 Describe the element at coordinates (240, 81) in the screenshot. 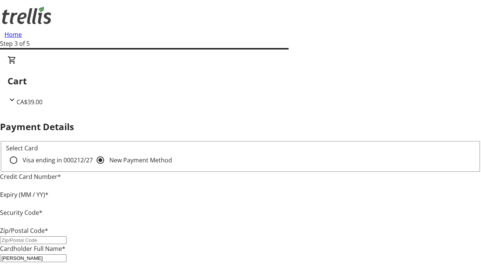

I see `div: CartCA$39.00` at that location.